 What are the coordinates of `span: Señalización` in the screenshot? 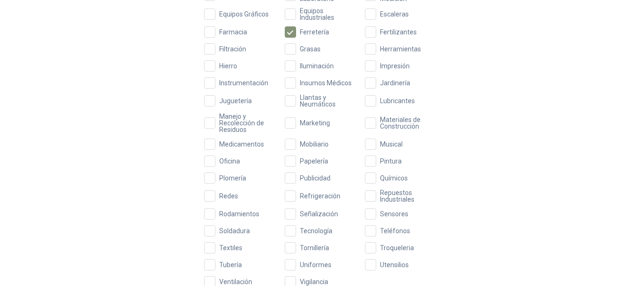 It's located at (319, 214).